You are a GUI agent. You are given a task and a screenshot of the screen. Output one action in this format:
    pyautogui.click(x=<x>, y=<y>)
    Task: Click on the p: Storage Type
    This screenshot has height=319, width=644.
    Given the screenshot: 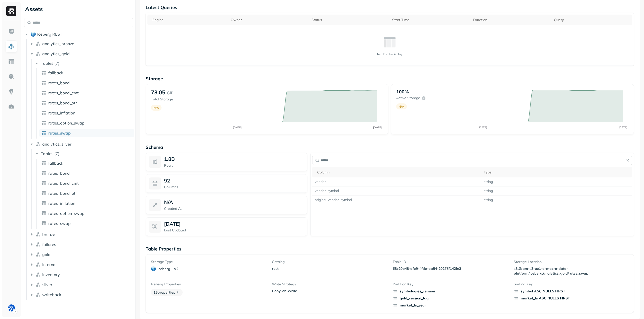 What is the action you would take?
    pyautogui.click(x=208, y=262)
    